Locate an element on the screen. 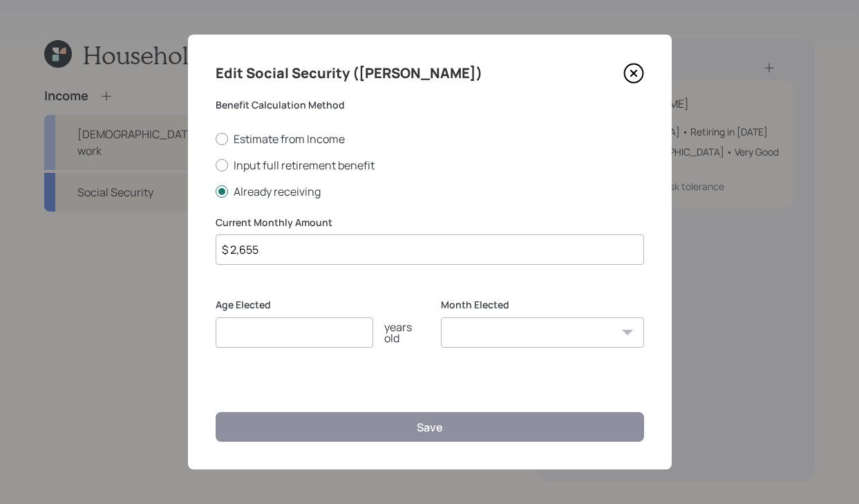  label: Benefit Calculation Method is located at coordinates (430, 105).